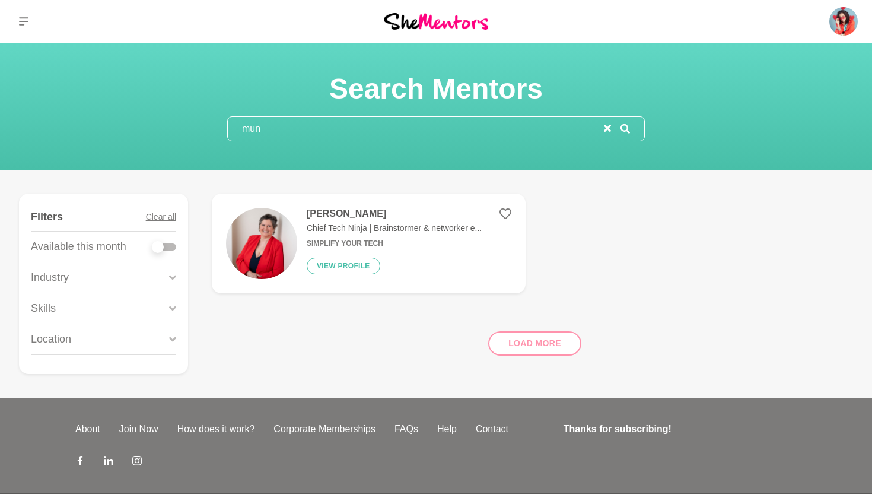  Describe the element at coordinates (51, 339) in the screenshot. I see `p: Location` at that location.